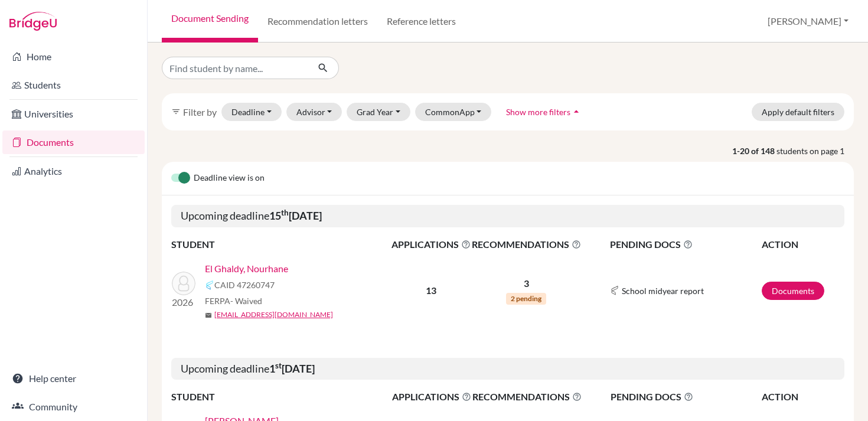 This screenshot has height=421, width=868. Describe the element at coordinates (252, 111) in the screenshot. I see `button: Deadline` at that location.